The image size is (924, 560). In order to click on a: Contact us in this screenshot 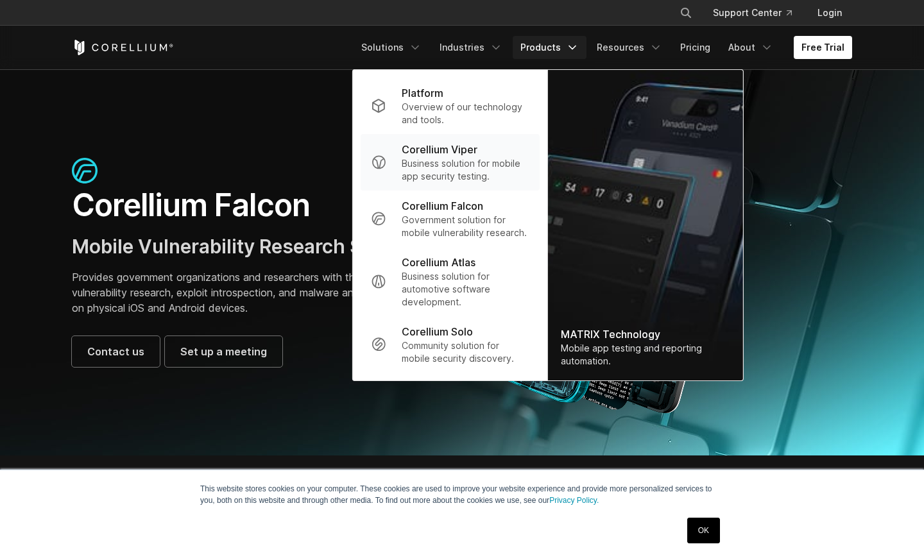, I will do `click(115, 351)`.